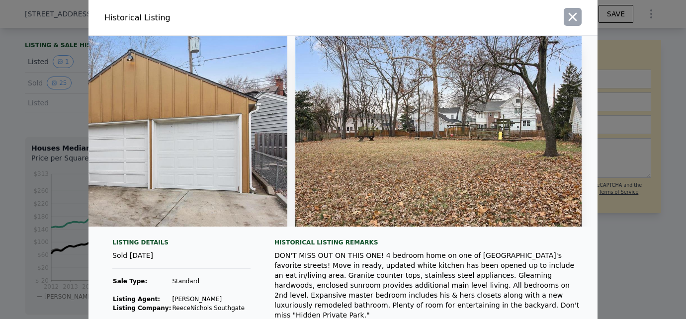 The width and height of the screenshot is (686, 319). Describe the element at coordinates (208, 281) in the screenshot. I see `td: Standard` at that location.